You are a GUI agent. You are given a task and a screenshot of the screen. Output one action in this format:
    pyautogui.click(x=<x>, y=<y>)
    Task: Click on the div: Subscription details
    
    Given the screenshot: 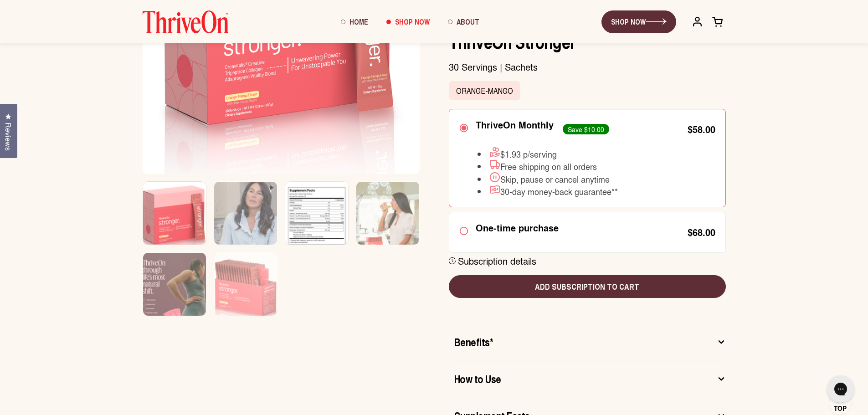 What is the action you would take?
    pyautogui.click(x=497, y=262)
    